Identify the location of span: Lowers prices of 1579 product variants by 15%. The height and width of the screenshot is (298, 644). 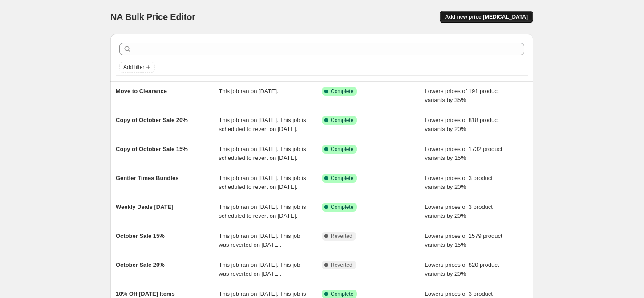
(464, 240).